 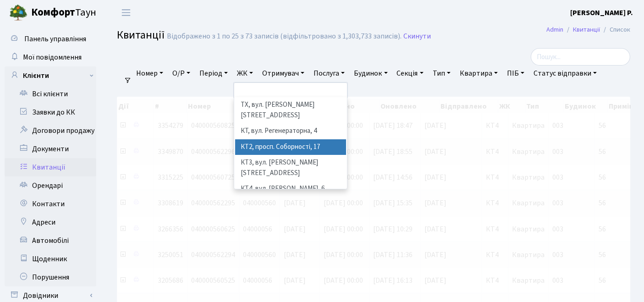 I want to click on a: Панель управління, so click(x=51, y=39).